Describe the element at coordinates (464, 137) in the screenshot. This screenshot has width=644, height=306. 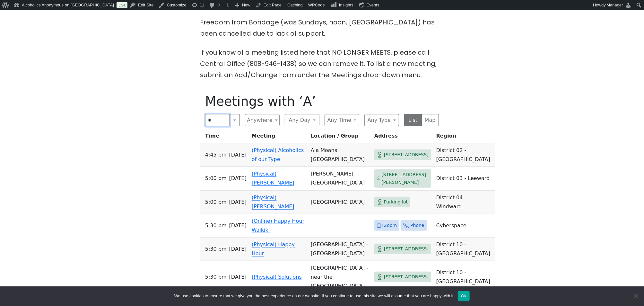
I see `th: Region` at that location.